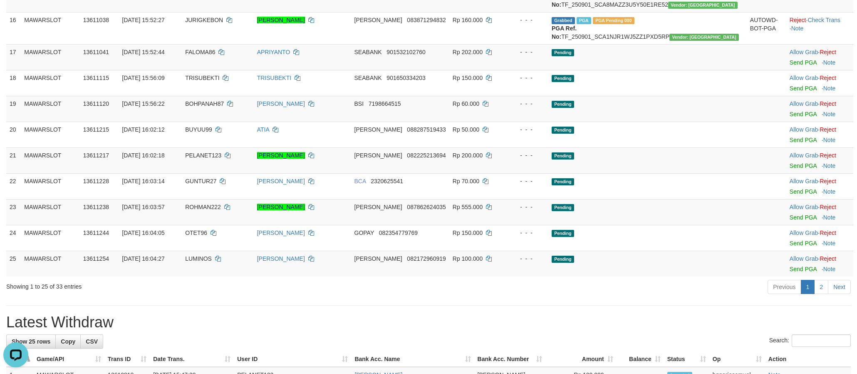 The image size is (857, 374). What do you see at coordinates (426, 129) in the screenshot?
I see `span: Copy 088287519433 to clipboard` at bounding box center [426, 129].